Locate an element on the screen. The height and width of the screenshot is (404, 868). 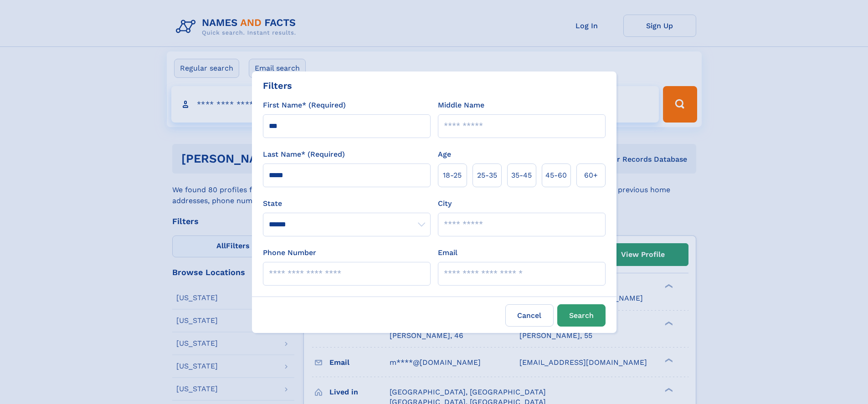
span: 25‑35 is located at coordinates (487, 175).